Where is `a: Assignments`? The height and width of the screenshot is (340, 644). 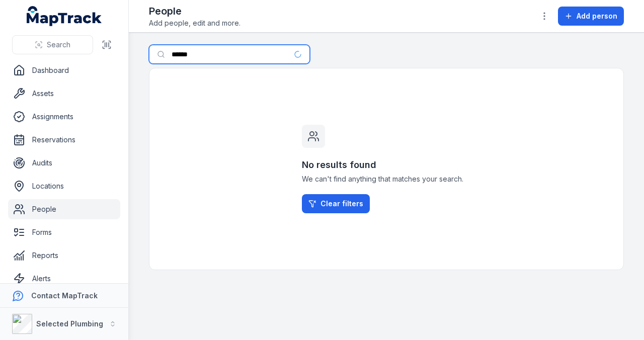
a: Assignments is located at coordinates (64, 117).